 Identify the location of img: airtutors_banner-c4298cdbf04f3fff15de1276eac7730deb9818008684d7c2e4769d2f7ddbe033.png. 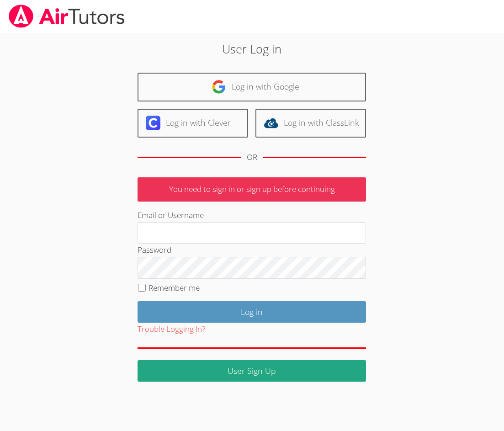
(67, 16).